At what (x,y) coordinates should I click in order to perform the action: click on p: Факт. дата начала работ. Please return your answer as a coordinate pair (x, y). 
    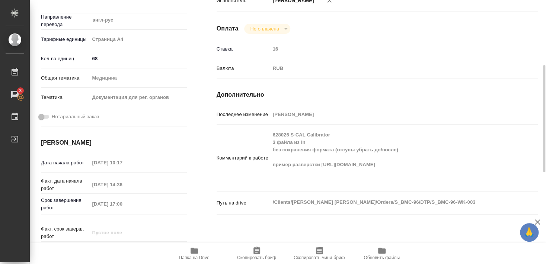
    Looking at the image, I should click on (65, 185).